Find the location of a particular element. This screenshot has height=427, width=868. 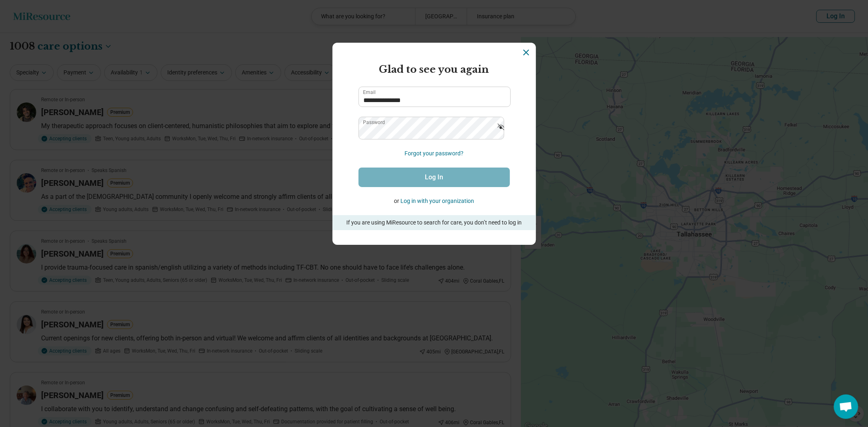

section: Login Dialog is located at coordinates (434, 144).